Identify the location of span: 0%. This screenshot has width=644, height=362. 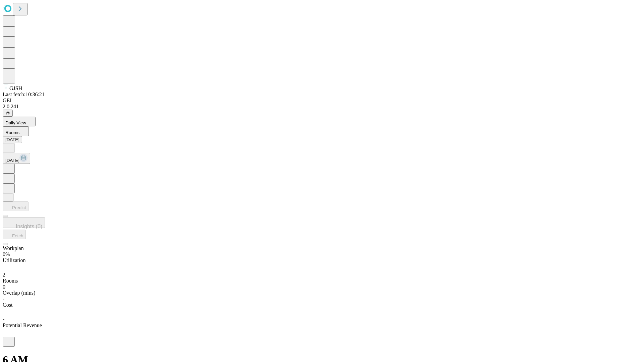
(6, 254).